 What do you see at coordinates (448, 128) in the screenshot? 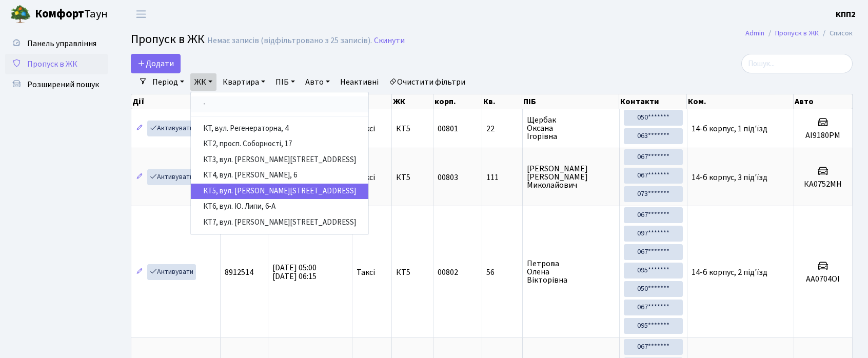
I see `span: 00801` at bounding box center [448, 128].